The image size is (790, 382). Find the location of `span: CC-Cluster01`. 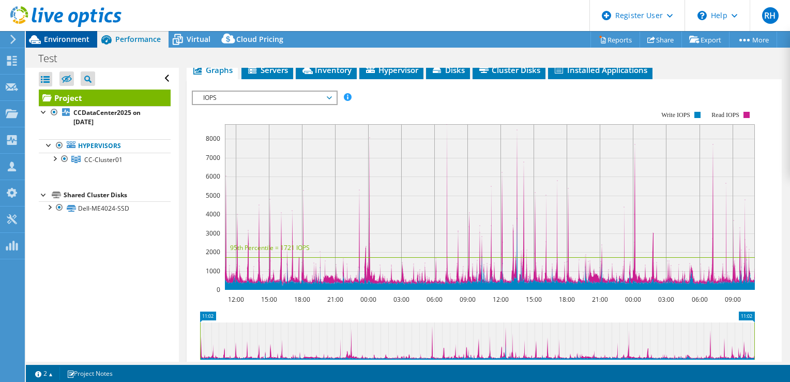

span: CC-Cluster01 is located at coordinates (103, 159).